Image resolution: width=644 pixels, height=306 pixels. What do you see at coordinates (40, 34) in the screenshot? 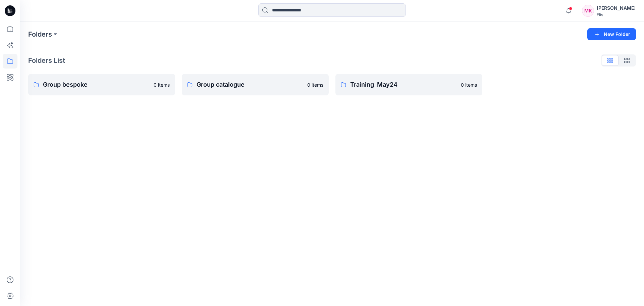
I see `a: Folders` at bounding box center [40, 34].